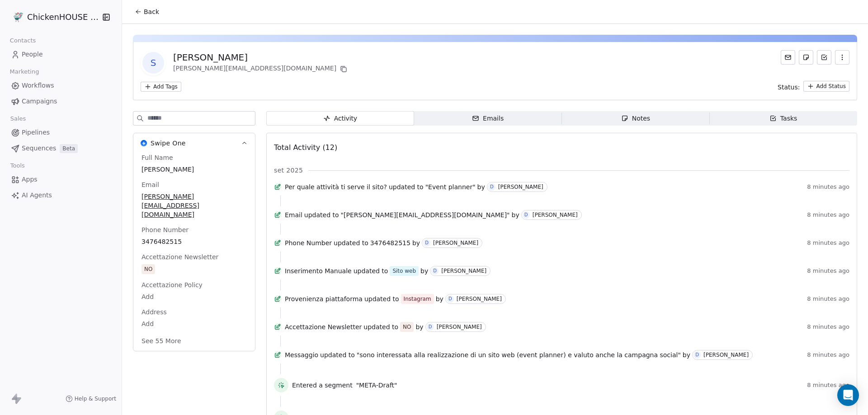  Describe the element at coordinates (636, 118) in the screenshot. I see `div: Notes` at that location.